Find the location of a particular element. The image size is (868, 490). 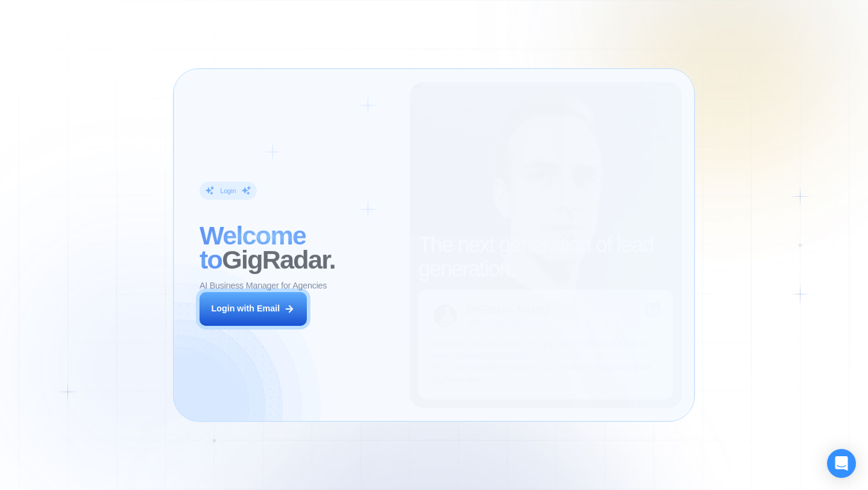

span: Welcome to is located at coordinates (253, 247).